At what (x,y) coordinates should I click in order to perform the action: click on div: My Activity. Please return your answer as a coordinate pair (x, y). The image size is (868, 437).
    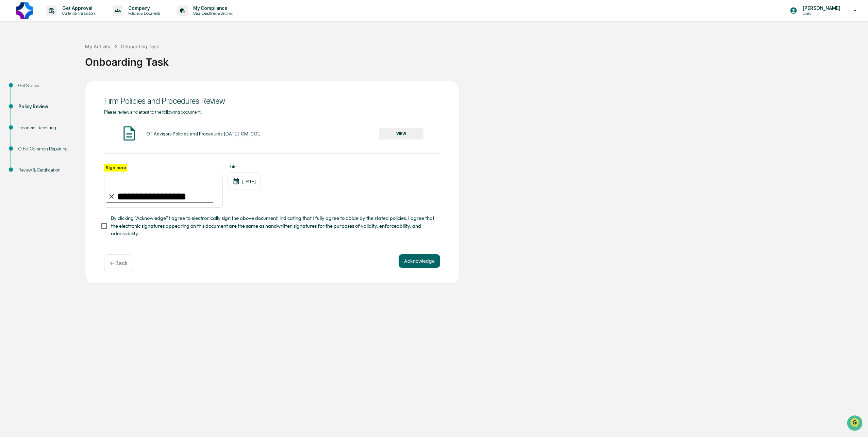
    Looking at the image, I should click on (98, 46).